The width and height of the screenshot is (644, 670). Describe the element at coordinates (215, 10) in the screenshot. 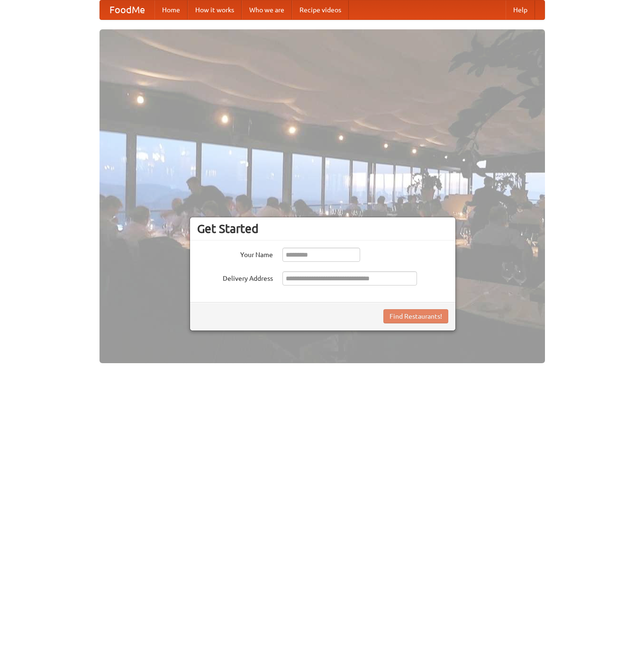

I see `a: How it works` at that location.